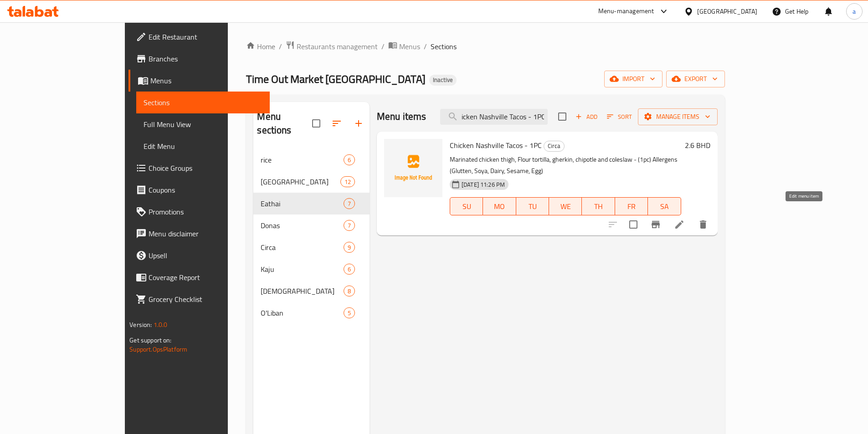 The image size is (868, 434). Describe the element at coordinates (349, 313) in the screenshot. I see `span: 5` at that location.